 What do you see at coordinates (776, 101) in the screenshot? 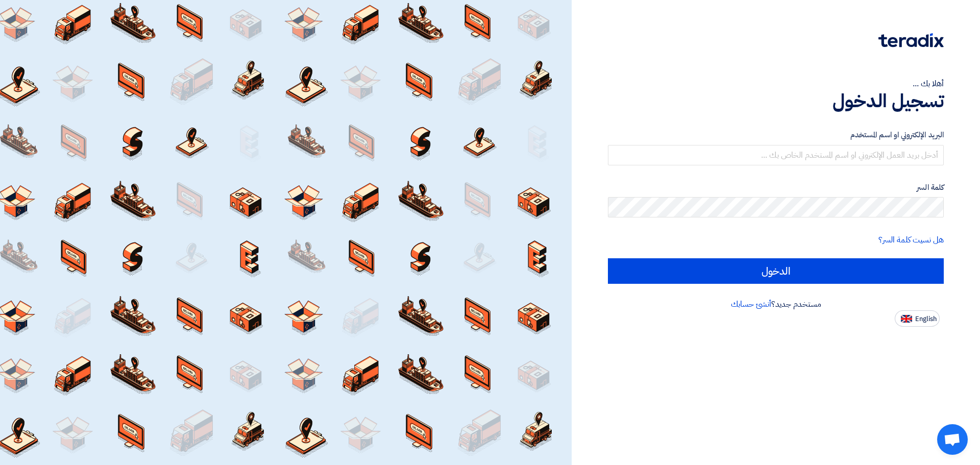
I see `h1: تسجيل الدخول` at bounding box center [776, 101].